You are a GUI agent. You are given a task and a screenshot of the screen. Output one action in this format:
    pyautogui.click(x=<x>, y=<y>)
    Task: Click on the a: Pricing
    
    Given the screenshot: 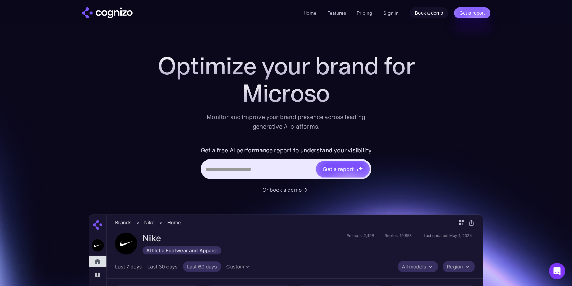 What is the action you would take?
    pyautogui.click(x=365, y=13)
    